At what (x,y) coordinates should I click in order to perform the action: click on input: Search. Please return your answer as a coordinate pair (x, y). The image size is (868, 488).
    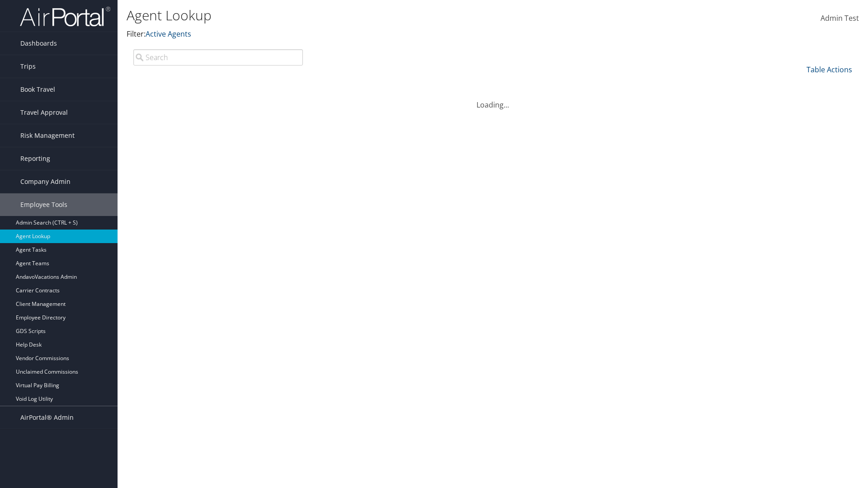
    Looking at the image, I should click on (218, 57).